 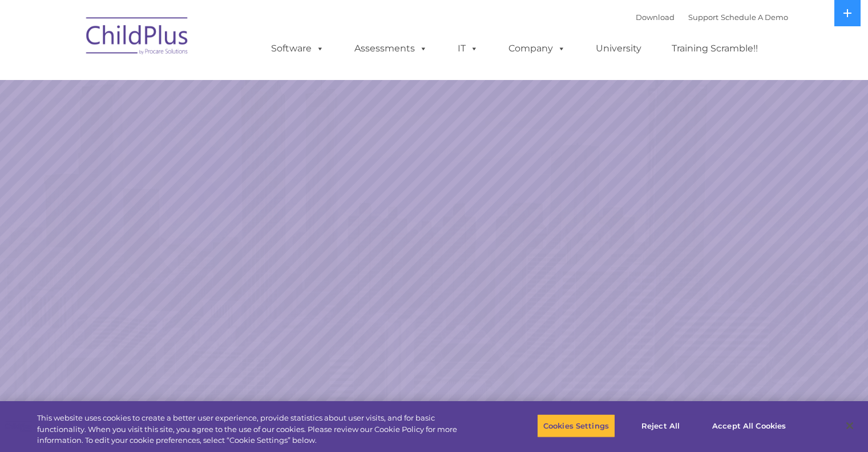 I want to click on button: Accept All Cookies, so click(x=749, y=425).